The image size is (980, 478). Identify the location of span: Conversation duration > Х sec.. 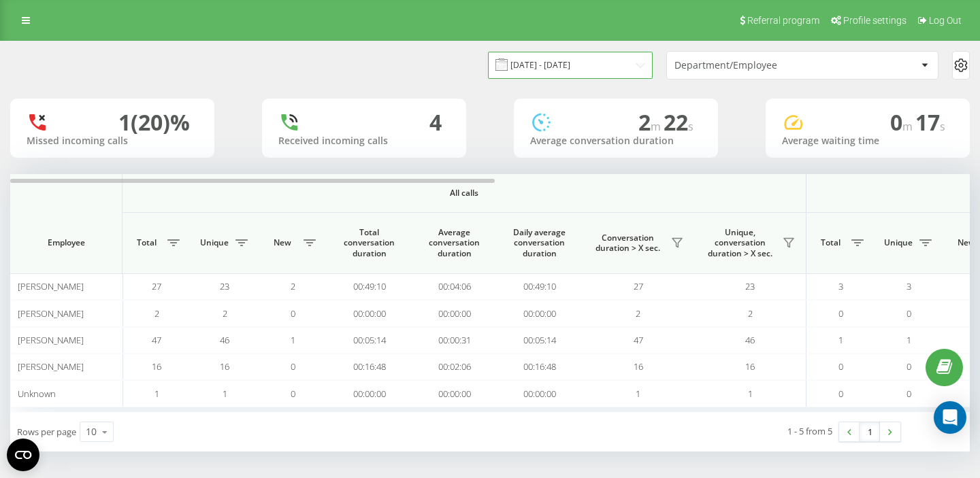
(627, 243).